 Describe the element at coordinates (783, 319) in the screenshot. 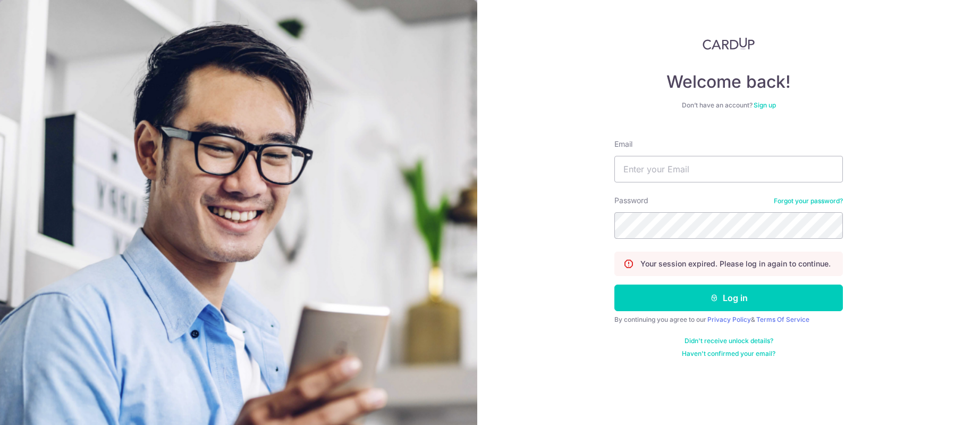

I see `a: Terms Of Service` at that location.